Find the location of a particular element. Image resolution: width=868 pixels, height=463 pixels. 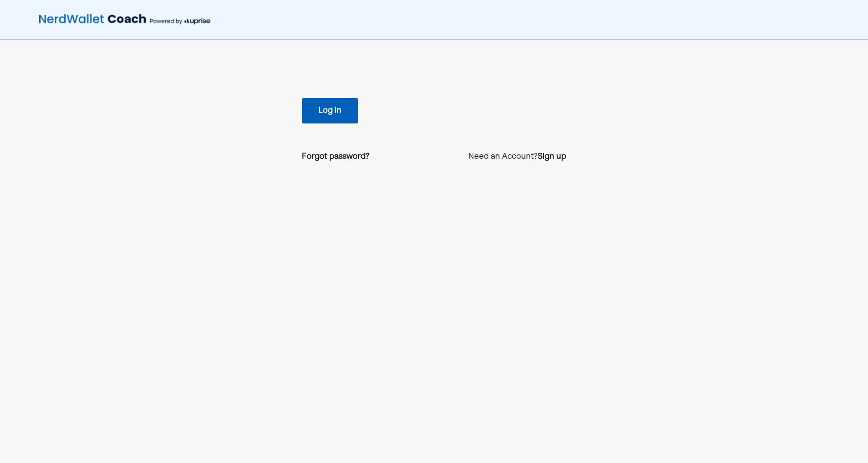

a: Forgot password? is located at coordinates (335, 157).